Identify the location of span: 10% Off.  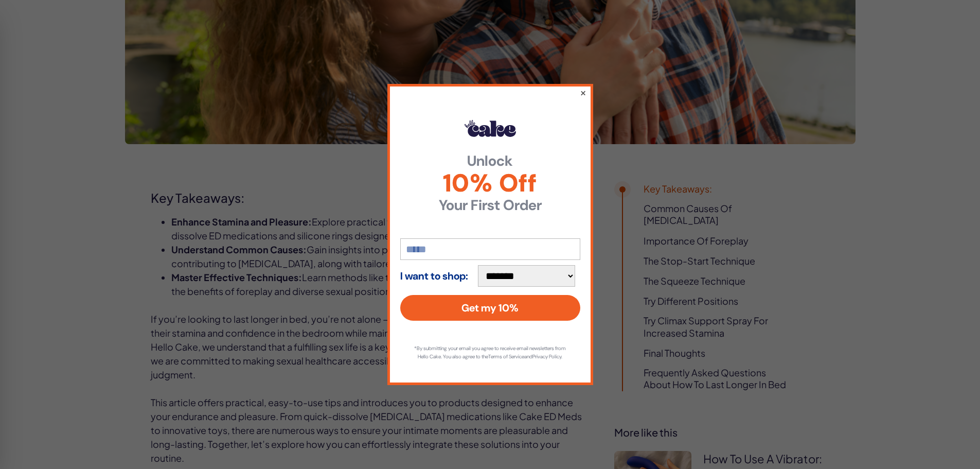
(490, 183).